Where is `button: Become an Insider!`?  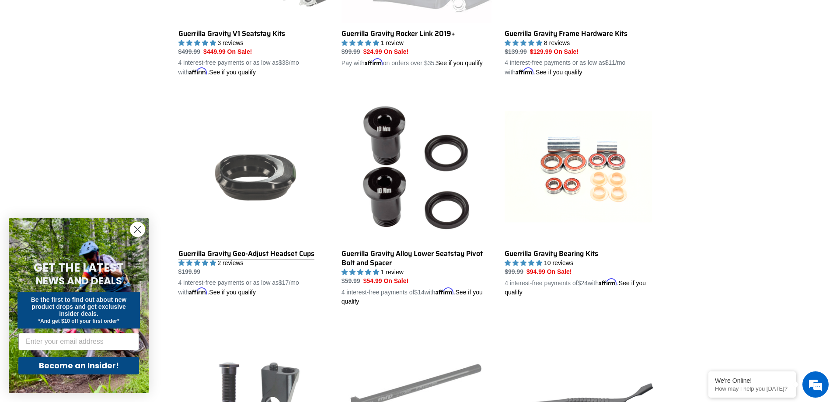
button: Become an Insider! is located at coordinates (79, 365).